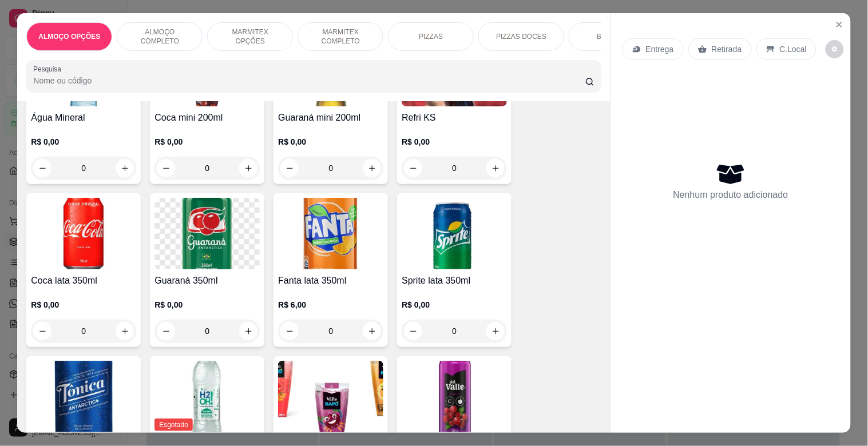 This screenshot has height=446, width=868. Describe the element at coordinates (207, 117) in the screenshot. I see `h4: Coca mini 200ml` at that location.